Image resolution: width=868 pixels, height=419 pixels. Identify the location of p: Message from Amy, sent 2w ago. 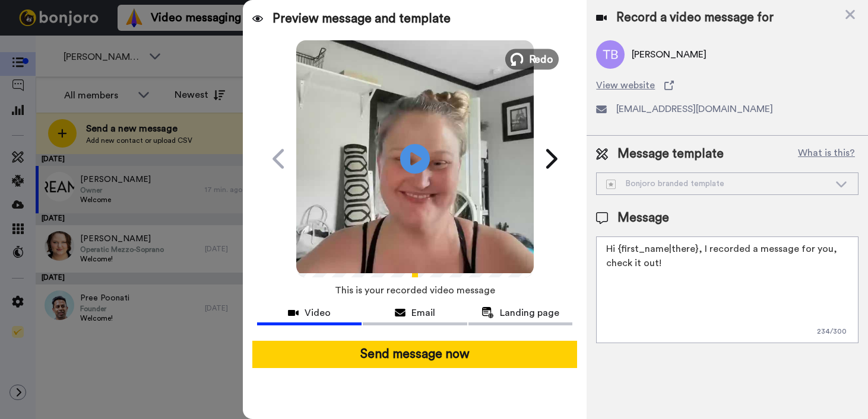
(116, 50).